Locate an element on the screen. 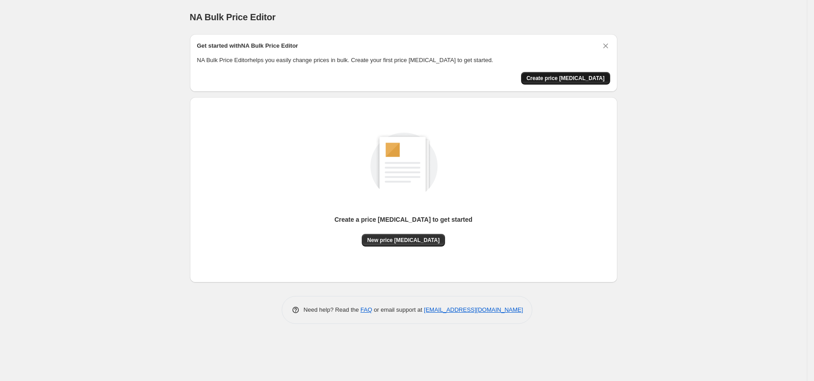 Image resolution: width=814 pixels, height=381 pixels. span: NA Bulk Price Editor is located at coordinates (233, 17).